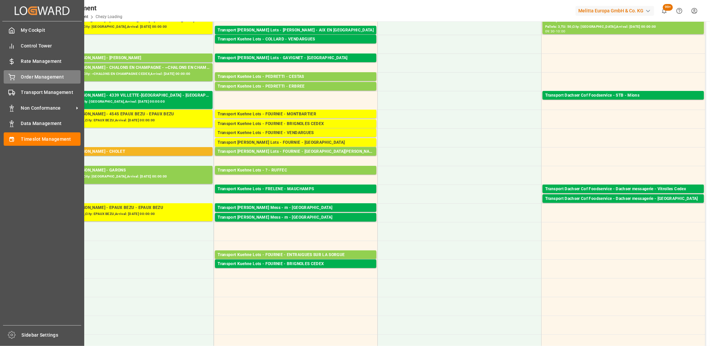  I want to click on div: Transport Kuehne Lots - COLLARD - VENDARGUES, so click(296, 39).